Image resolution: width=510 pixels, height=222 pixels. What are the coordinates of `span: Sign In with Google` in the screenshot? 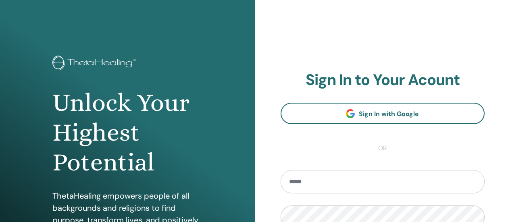 It's located at (388, 114).